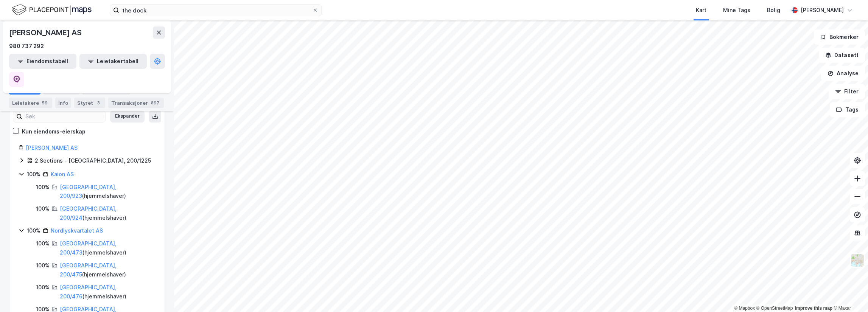 The width and height of the screenshot is (868, 312). Describe the element at coordinates (31, 103) in the screenshot. I see `div: Leietakere` at that location.